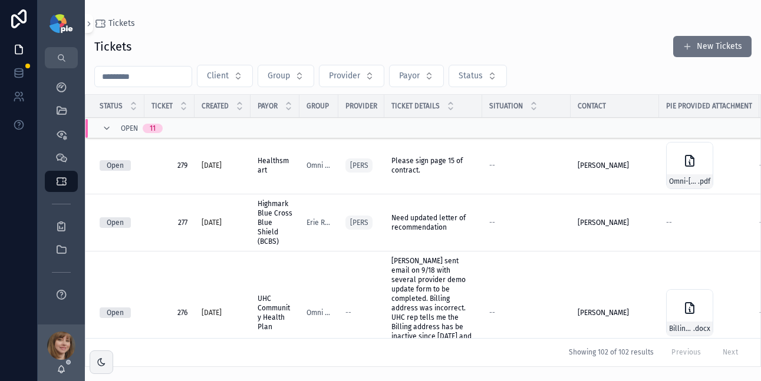  I want to click on span: Please sign page 15 of contract., so click(433, 166).